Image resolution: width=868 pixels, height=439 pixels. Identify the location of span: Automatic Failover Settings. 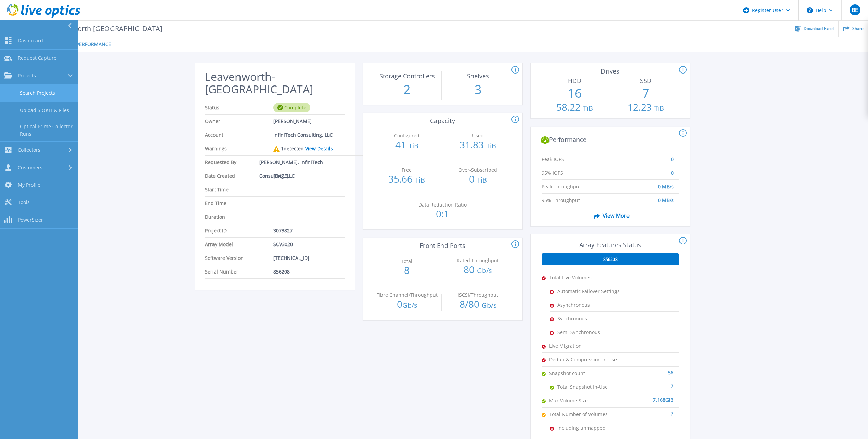
(592, 291).